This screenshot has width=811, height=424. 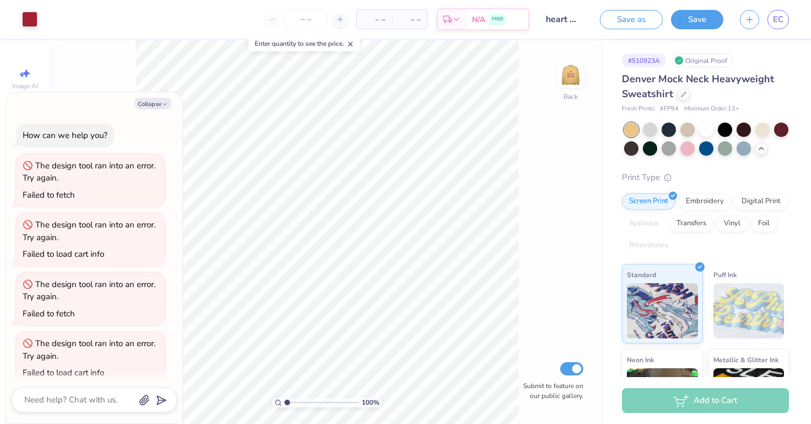 What do you see at coordinates (153, 103) in the screenshot?
I see `button: Collapse` at bounding box center [153, 103].